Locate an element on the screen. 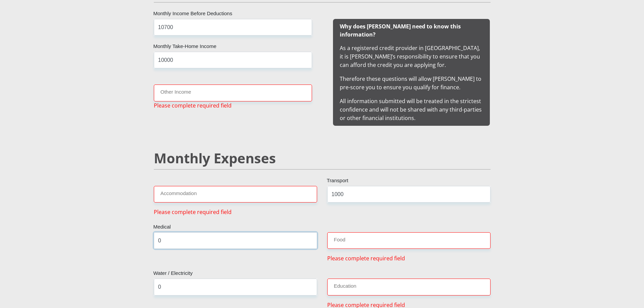  input: Monthly Take Home Income is located at coordinates (233, 60).